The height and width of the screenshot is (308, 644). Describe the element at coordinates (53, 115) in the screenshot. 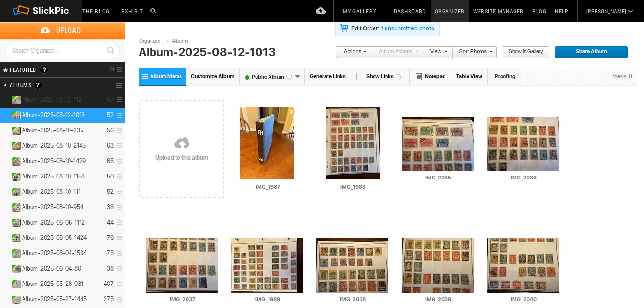

I see `span: Album-2025-08-12-1013` at that location.